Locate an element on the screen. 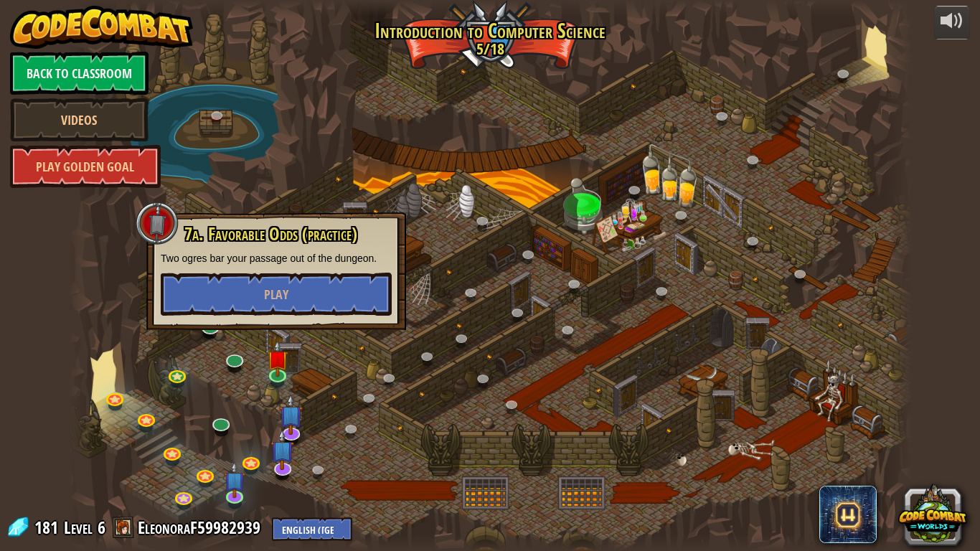 The height and width of the screenshot is (551, 980). span: 6 is located at coordinates (101, 527).